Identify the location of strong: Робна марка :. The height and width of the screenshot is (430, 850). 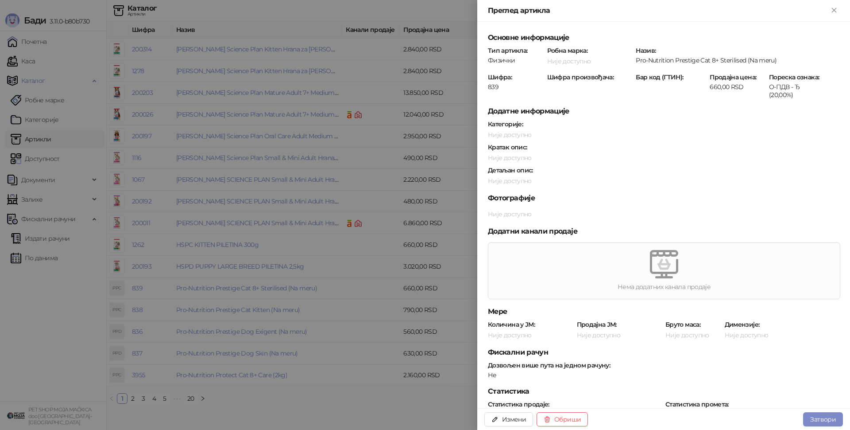
(567, 50).